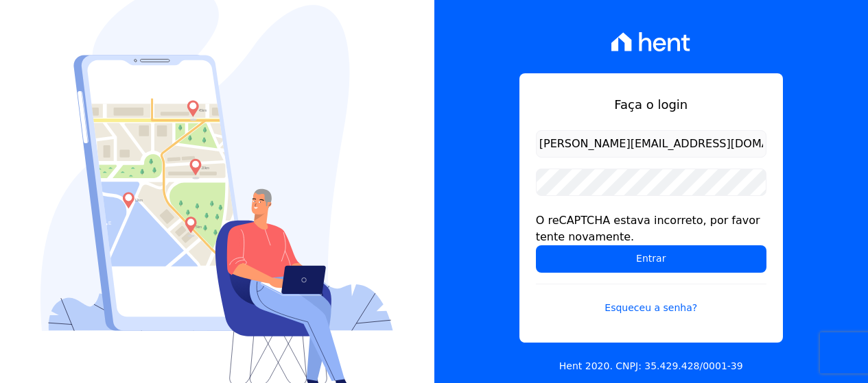 The width and height of the screenshot is (868, 383). I want to click on div: O reCAPTCHA estava incorreto, por favor tente novamente., so click(651, 229).